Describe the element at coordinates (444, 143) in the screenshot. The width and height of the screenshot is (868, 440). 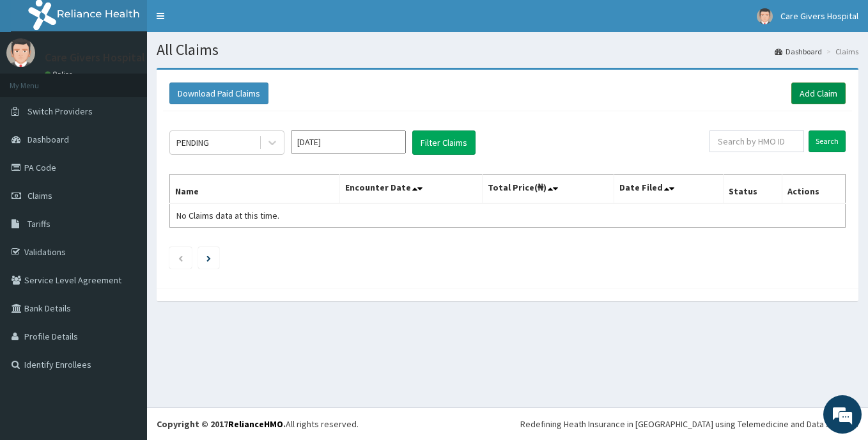
I see `button: Filter Claims` at that location.